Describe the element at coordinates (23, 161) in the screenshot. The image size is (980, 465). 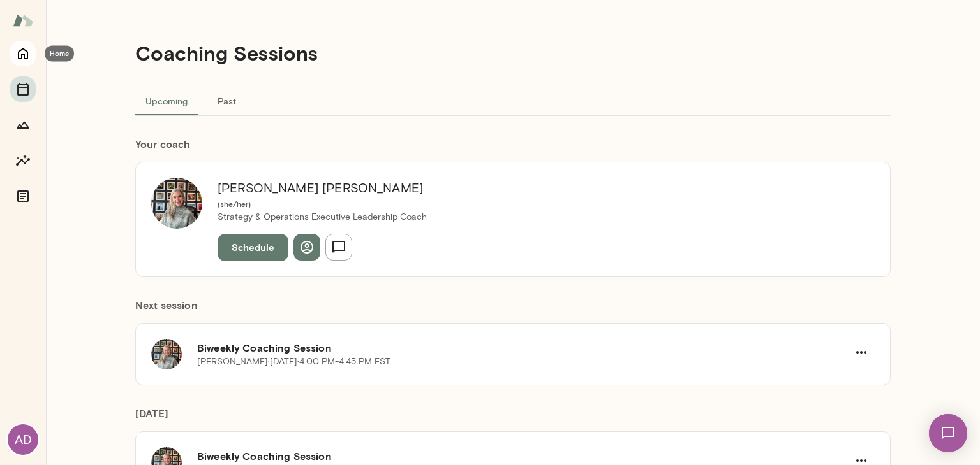
I see `button: Insights` at that location.